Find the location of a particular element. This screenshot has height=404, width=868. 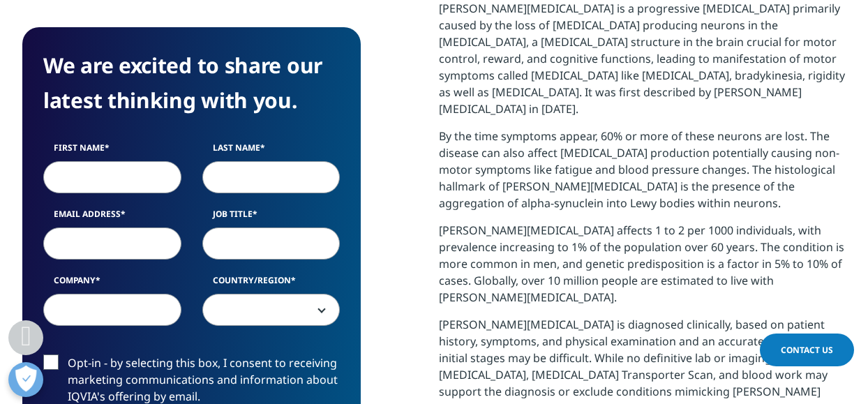

p: By the time symptoms appear, 60% or more of these neurons are lost. The disease can also affect [... is located at coordinates (642, 175).